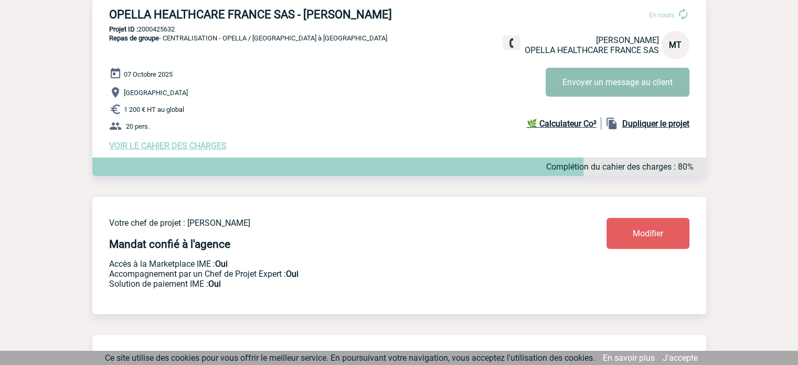  Describe the element at coordinates (168, 145) in the screenshot. I see `a: VOIR LE CAHIER DES CHARGES` at that location.